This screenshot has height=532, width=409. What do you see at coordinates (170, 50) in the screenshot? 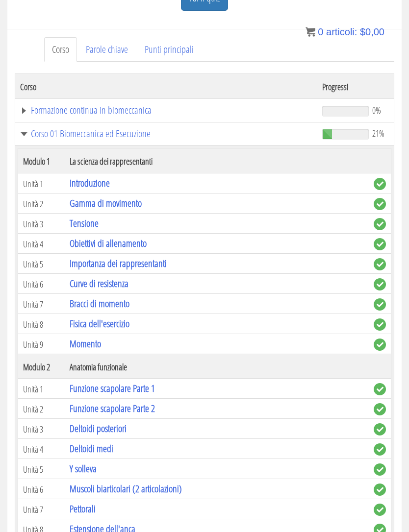
I see `a: Punti principali` at bounding box center [170, 50].